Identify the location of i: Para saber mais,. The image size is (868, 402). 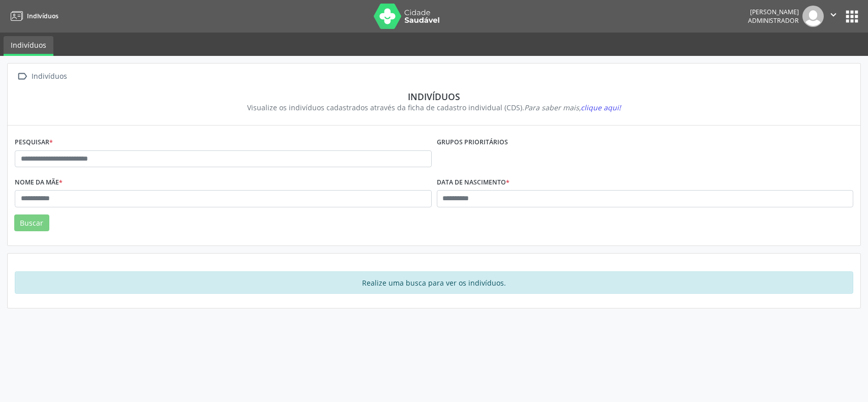
(572, 107).